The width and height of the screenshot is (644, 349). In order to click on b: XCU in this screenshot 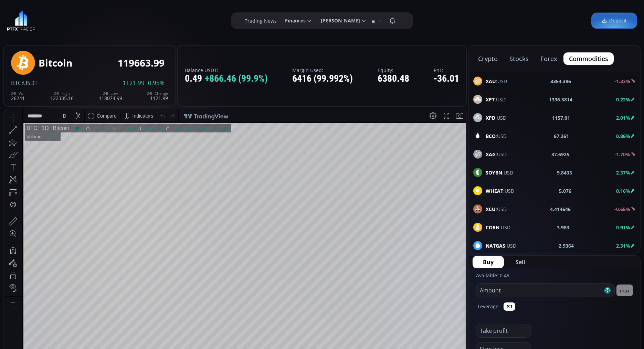, I will do `click(490, 209)`.